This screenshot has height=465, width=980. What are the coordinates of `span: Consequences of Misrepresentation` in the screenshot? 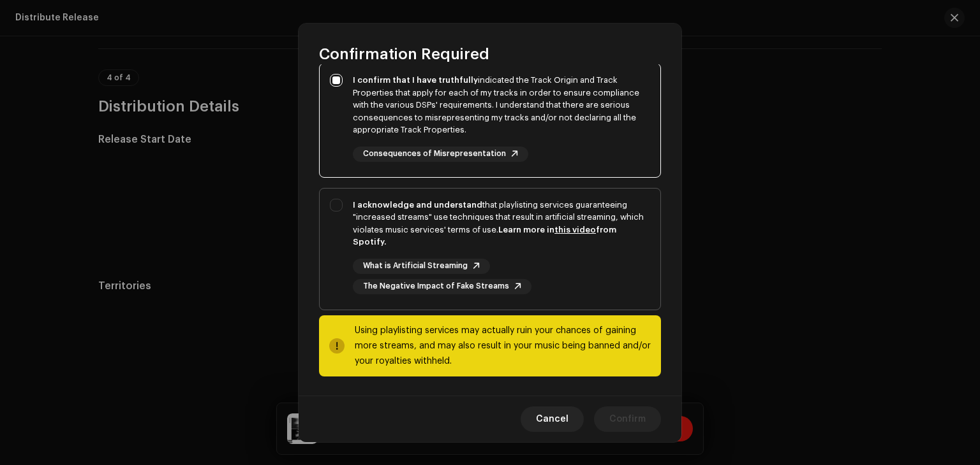 It's located at (434, 153).